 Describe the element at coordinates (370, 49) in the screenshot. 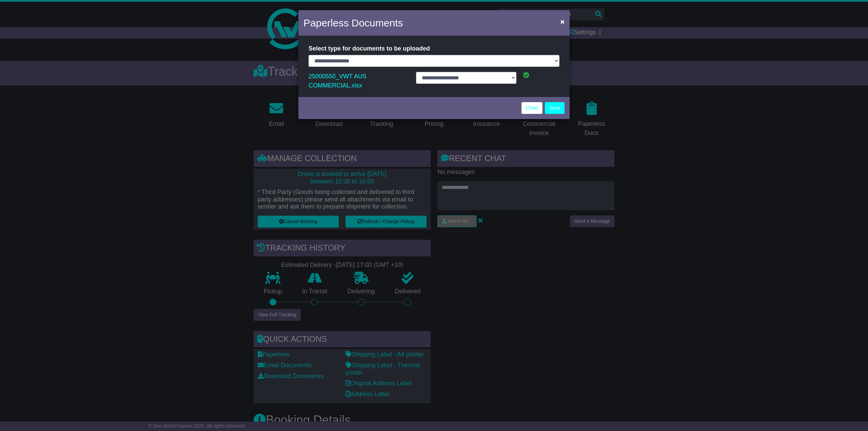

I see `label: Select type for documents to be uploaded` at that location.